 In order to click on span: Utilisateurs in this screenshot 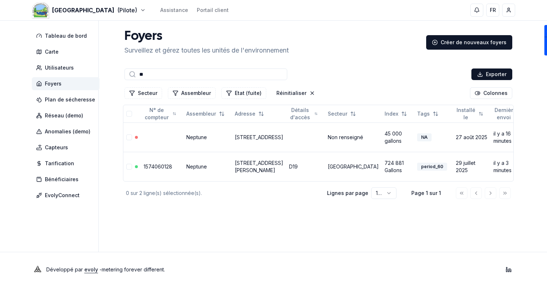, I will do `click(59, 68)`.